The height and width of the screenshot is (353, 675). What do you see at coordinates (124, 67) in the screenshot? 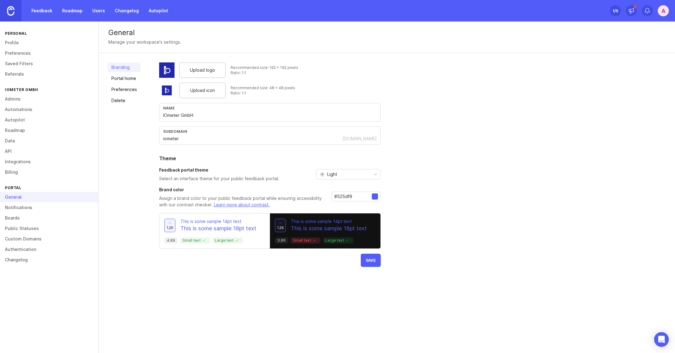
I see `a: Branding` at bounding box center [124, 67].